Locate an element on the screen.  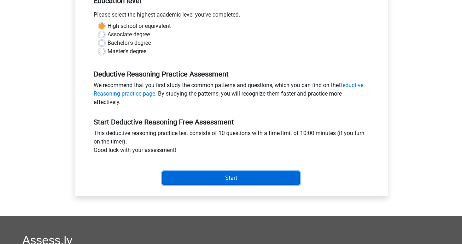
label: Master's degree is located at coordinates (127, 52).